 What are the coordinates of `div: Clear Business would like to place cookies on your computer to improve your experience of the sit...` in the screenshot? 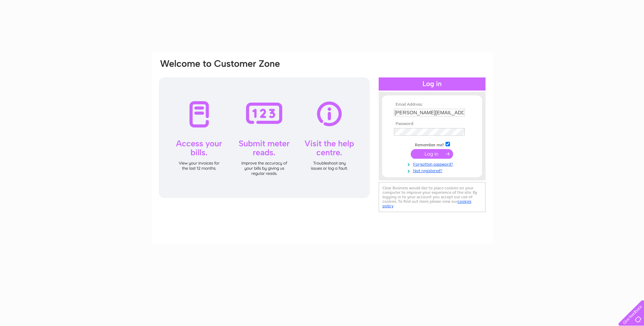 It's located at (431, 197).